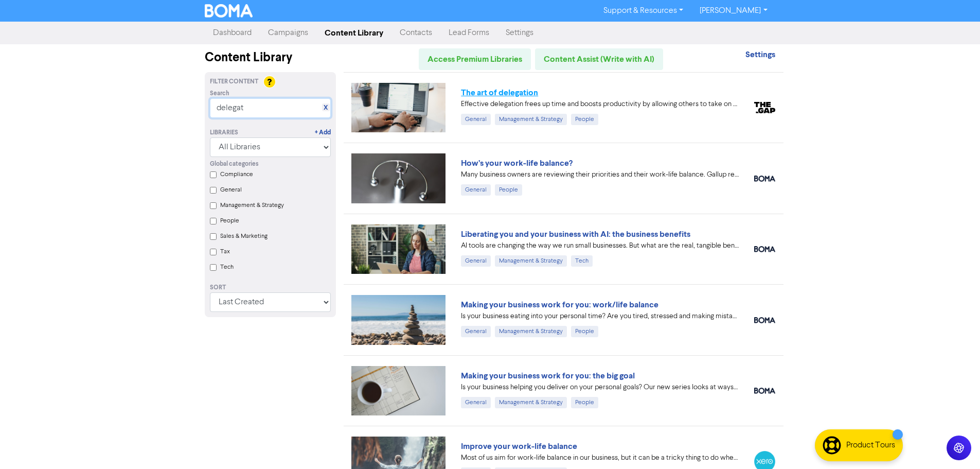  I want to click on div: Libraries, so click(224, 133).